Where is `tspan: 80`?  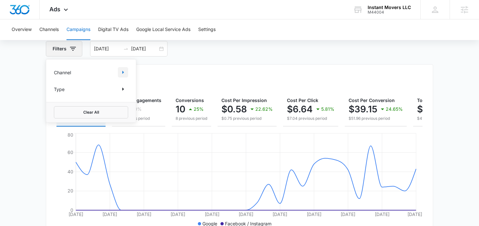 tspan: 80 is located at coordinates (70, 135).